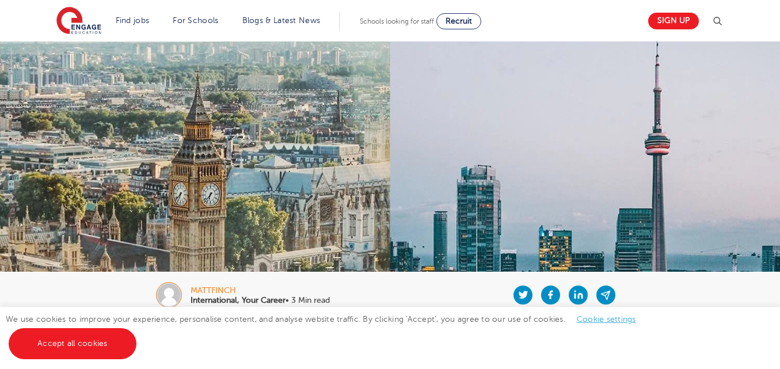 The height and width of the screenshot is (369, 780). What do you see at coordinates (79, 21) in the screenshot?
I see `img: Engage Education` at bounding box center [79, 21].